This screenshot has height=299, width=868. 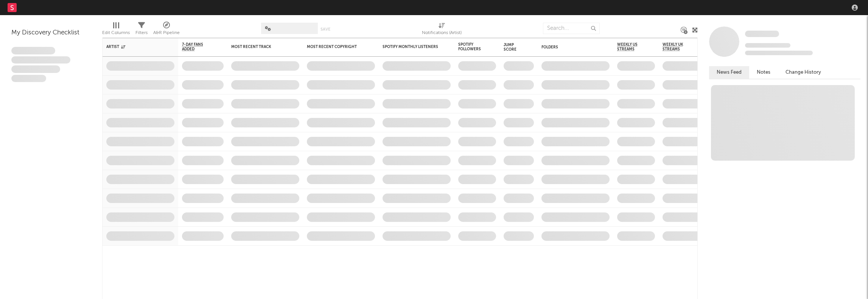 I want to click on button: Notes, so click(x=764, y=72).